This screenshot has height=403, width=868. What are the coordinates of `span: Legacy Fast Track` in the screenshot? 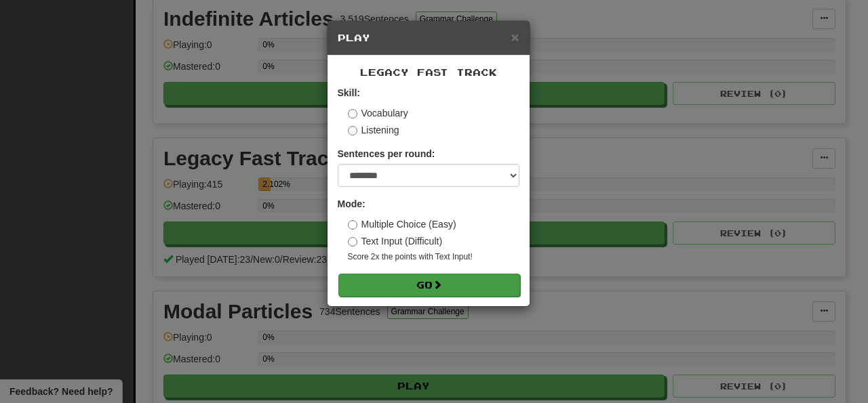 It's located at (428, 72).